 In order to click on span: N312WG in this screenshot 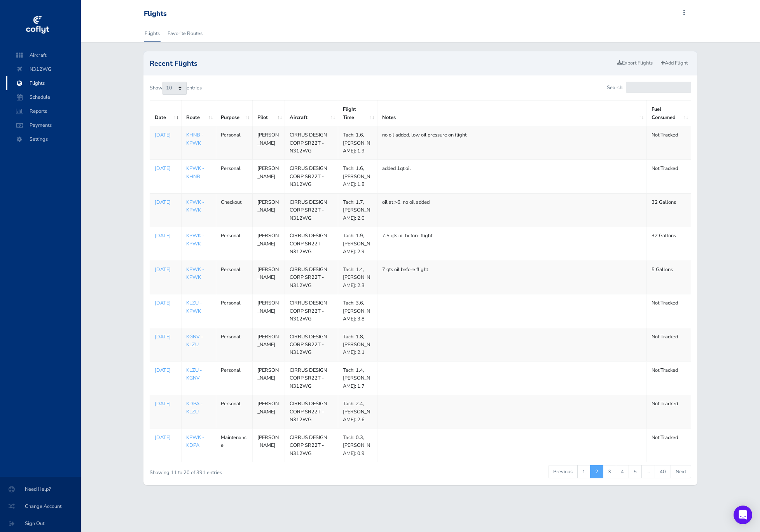, I will do `click(44, 69)`.